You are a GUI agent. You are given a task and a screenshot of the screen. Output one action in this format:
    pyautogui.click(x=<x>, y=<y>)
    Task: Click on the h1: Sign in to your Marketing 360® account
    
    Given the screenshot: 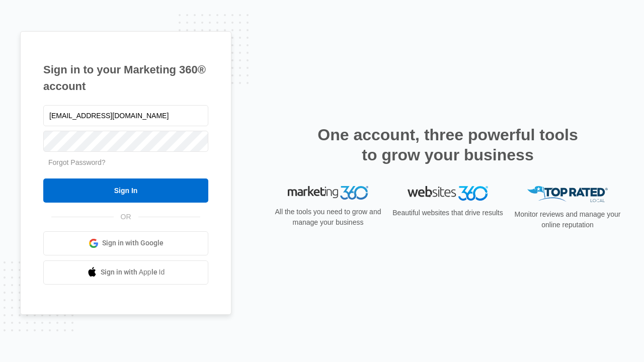 What is the action you would take?
    pyautogui.click(x=126, y=78)
    